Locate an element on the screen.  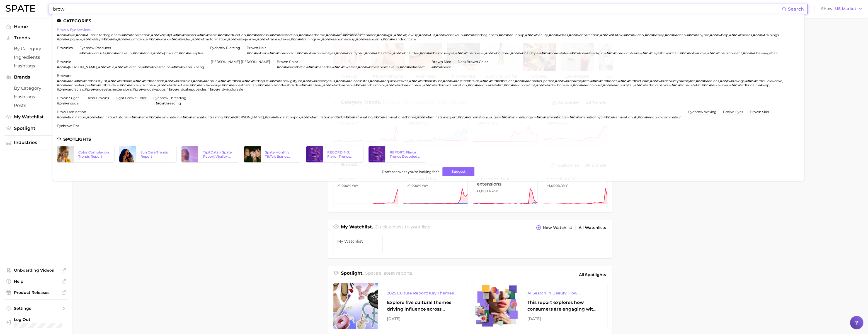
a: broward is located at coordinates (64, 76).